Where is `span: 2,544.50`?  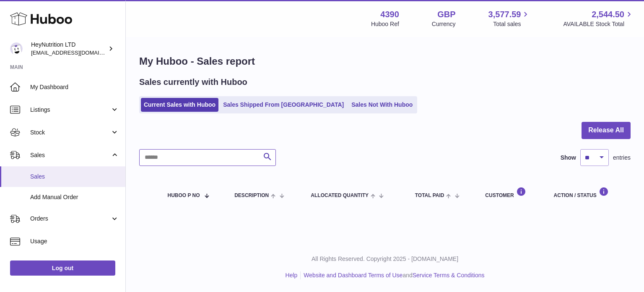
span: 2,544.50 is located at coordinates (607, 15).